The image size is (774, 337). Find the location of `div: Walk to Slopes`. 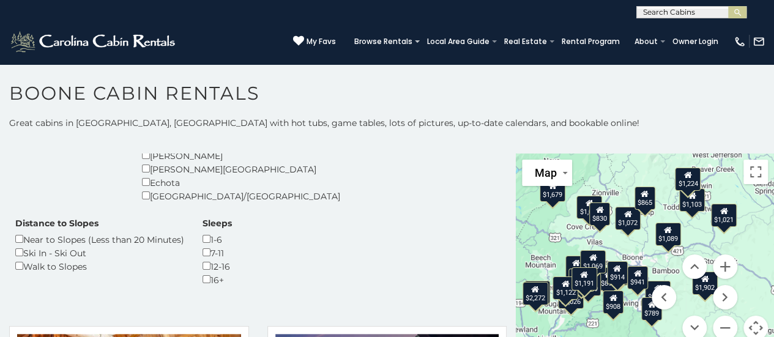

div: Walk to Slopes is located at coordinates (100, 266).